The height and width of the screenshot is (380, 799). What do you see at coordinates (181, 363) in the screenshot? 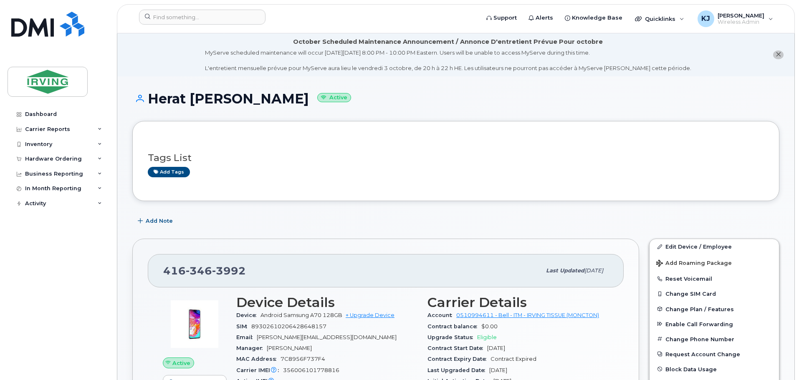
I see `span: Active` at bounding box center [181, 363].